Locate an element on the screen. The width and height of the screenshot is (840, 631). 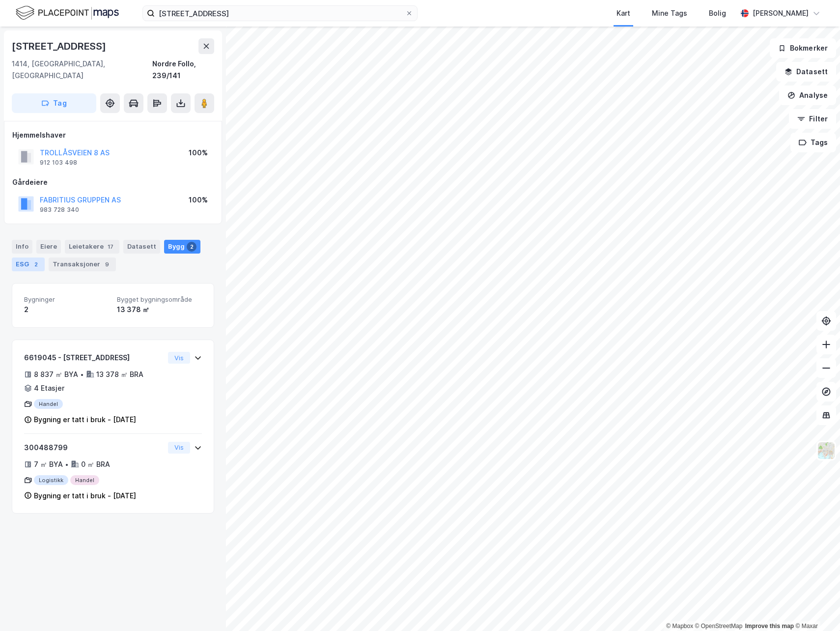
button: Datasett is located at coordinates (806, 72).